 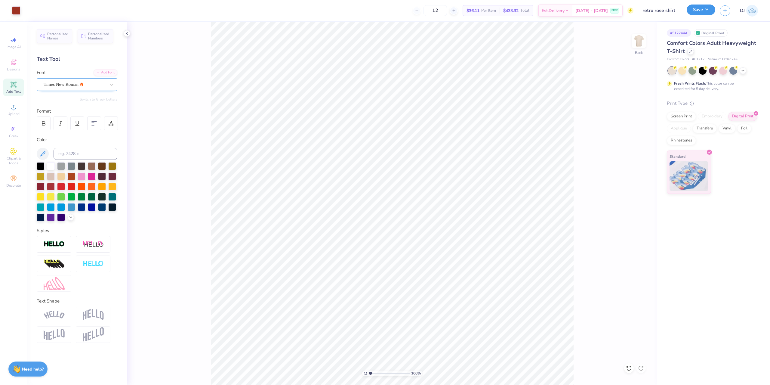 I want to click on img: Free Distort, so click(x=54, y=283).